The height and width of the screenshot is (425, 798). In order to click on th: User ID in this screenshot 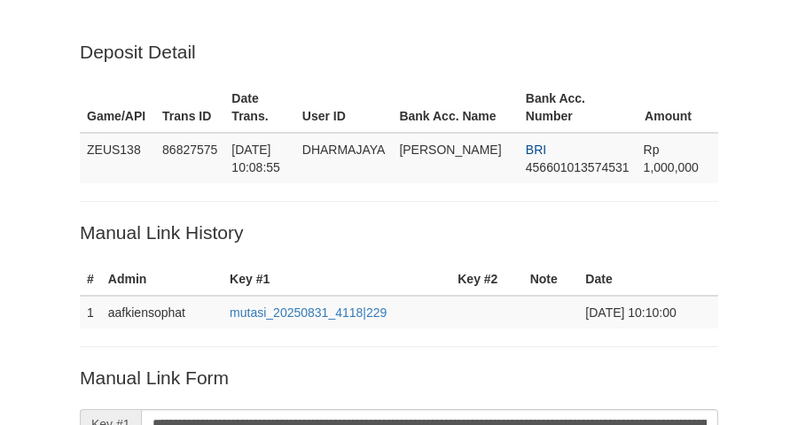, I will do `click(344, 107)`.